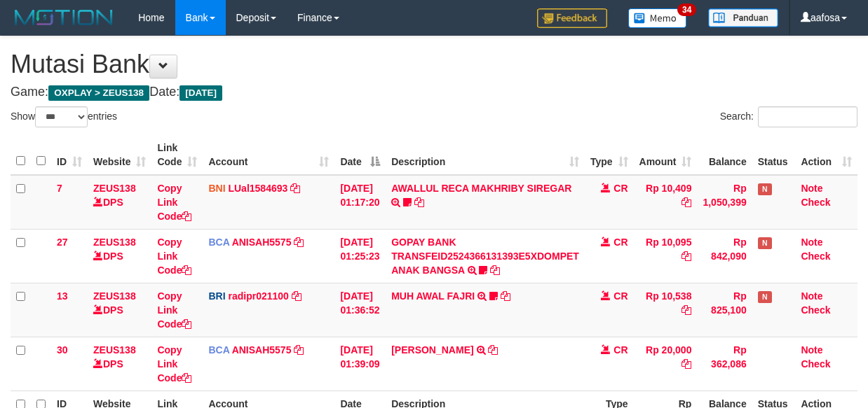  What do you see at coordinates (63, 17) in the screenshot?
I see `img: MOTION_logo.png` at bounding box center [63, 17].